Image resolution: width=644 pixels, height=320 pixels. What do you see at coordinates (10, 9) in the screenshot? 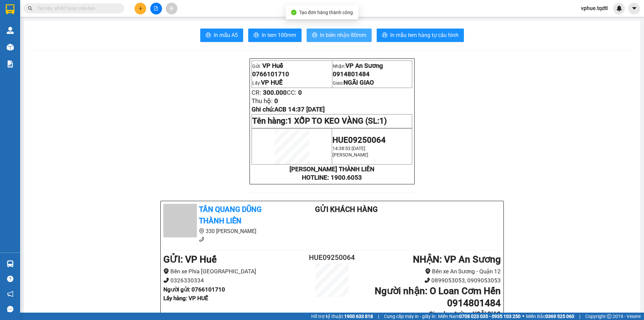
I see `img: logo-vxr` at bounding box center [10, 9].